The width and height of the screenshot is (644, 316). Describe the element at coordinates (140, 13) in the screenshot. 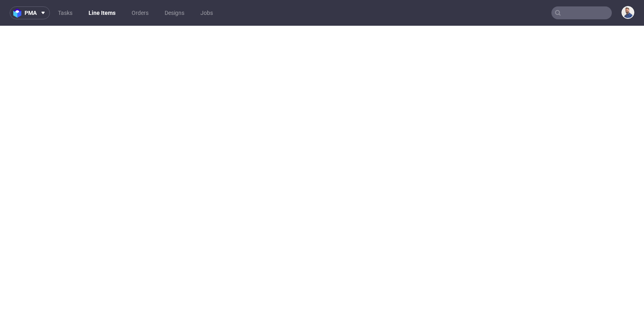

I see `a: Orders` at that location.